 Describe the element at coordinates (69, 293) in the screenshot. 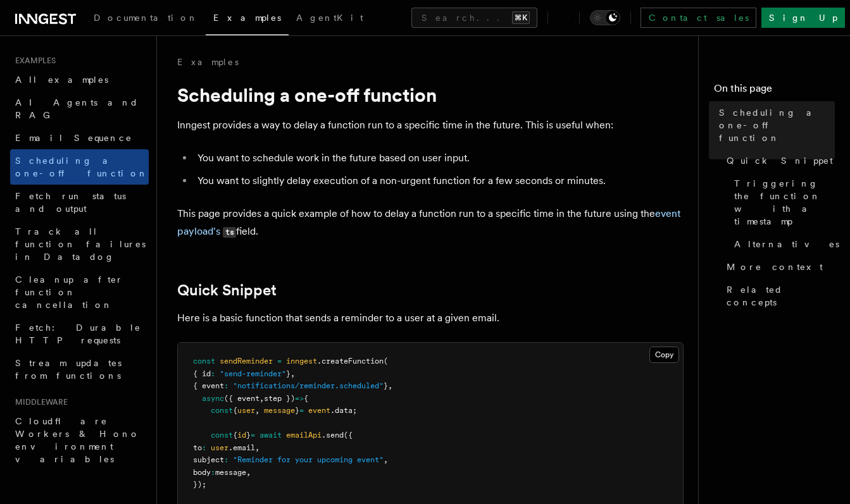

I see `span: Cleanup after function cancellation` at that location.